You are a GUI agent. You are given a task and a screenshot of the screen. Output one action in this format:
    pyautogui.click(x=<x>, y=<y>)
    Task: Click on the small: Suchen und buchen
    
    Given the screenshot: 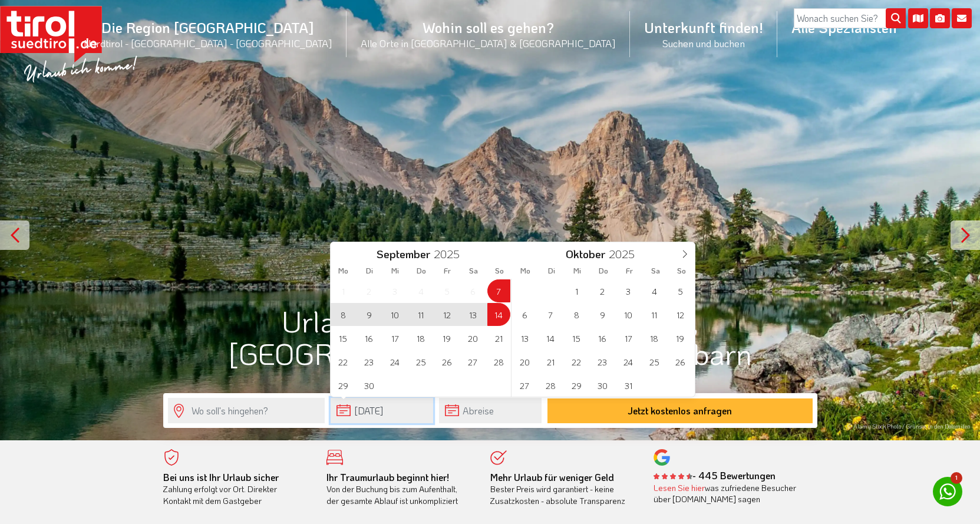 What is the action you would take?
    pyautogui.click(x=704, y=43)
    